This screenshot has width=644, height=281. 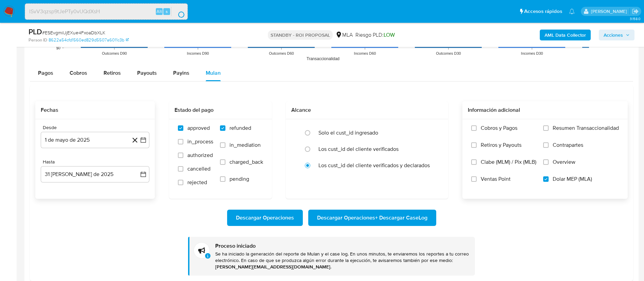 I want to click on p: micaela.pliatskas@mercadolibre.com, so click(x=610, y=11).